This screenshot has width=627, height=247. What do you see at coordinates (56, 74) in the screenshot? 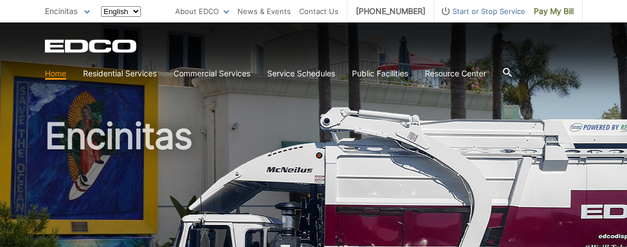
I see `a: Home` at bounding box center [56, 74].